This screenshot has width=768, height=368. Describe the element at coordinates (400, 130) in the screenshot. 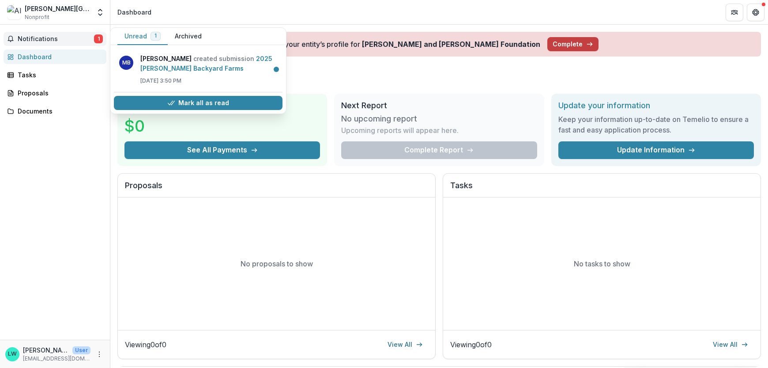

I see `p: Upcoming reports will appear here.` at that location.